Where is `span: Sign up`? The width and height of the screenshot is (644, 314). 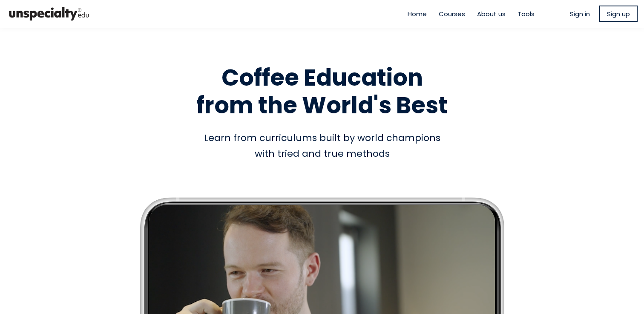
span: Sign up is located at coordinates (619, 14).